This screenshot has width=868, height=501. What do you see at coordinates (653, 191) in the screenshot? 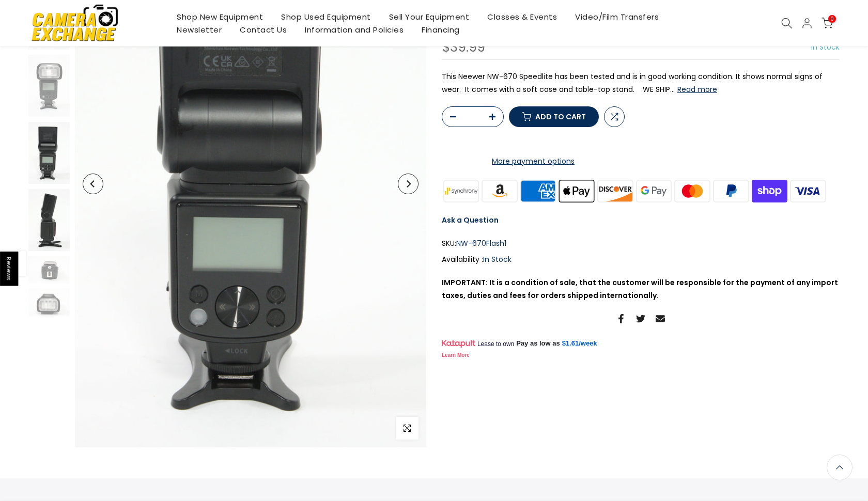
I see `img: google pay` at bounding box center [653, 191].